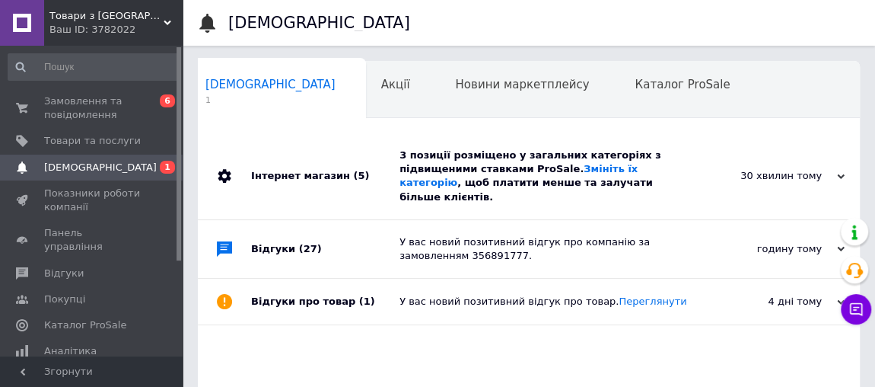 The height and width of the screenshot is (387, 875). I want to click on div: годину тому, so click(769, 249).